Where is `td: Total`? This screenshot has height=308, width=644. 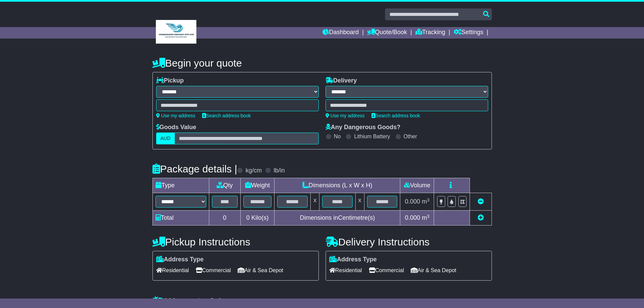 td: Total is located at coordinates (180, 218).